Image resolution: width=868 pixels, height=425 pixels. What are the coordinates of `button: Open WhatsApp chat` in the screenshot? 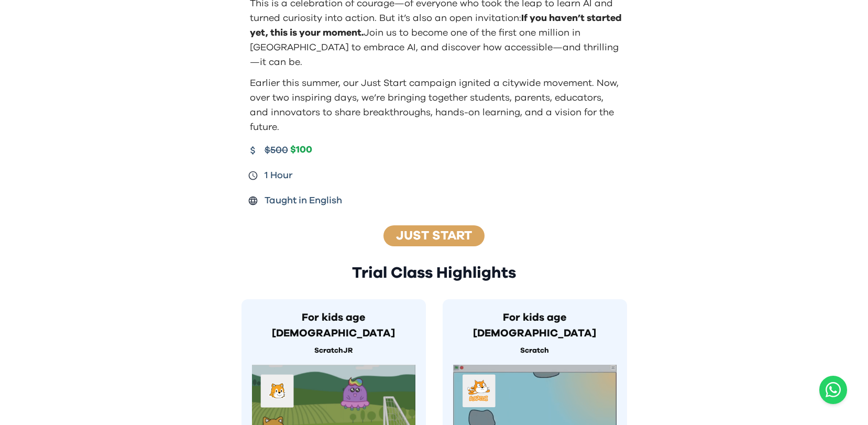 It's located at (832, 390).